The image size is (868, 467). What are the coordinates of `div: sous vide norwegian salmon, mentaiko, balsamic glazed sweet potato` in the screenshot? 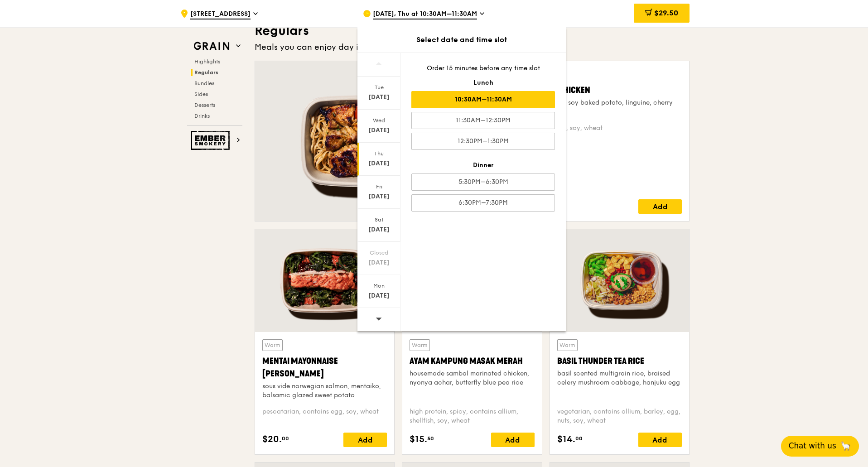 It's located at (324, 391).